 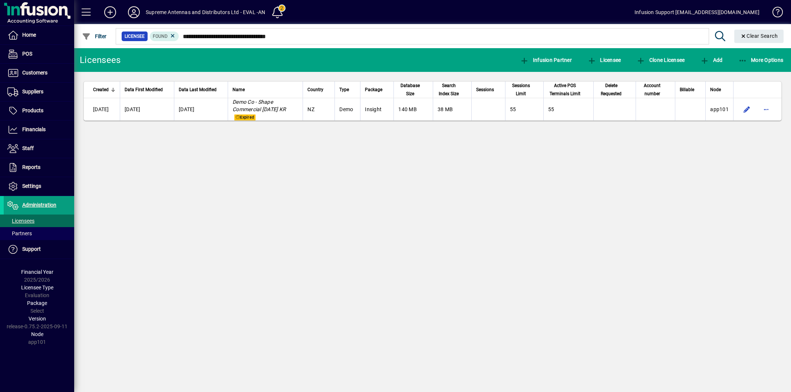 I want to click on span: Settings, so click(x=32, y=186).